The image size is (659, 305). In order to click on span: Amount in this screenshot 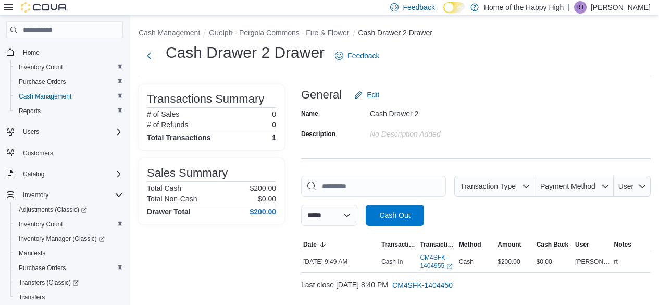, I will do `click(509, 244)`.